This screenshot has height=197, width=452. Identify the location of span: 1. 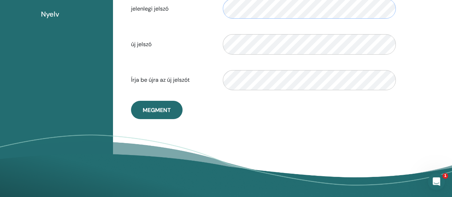
(445, 176).